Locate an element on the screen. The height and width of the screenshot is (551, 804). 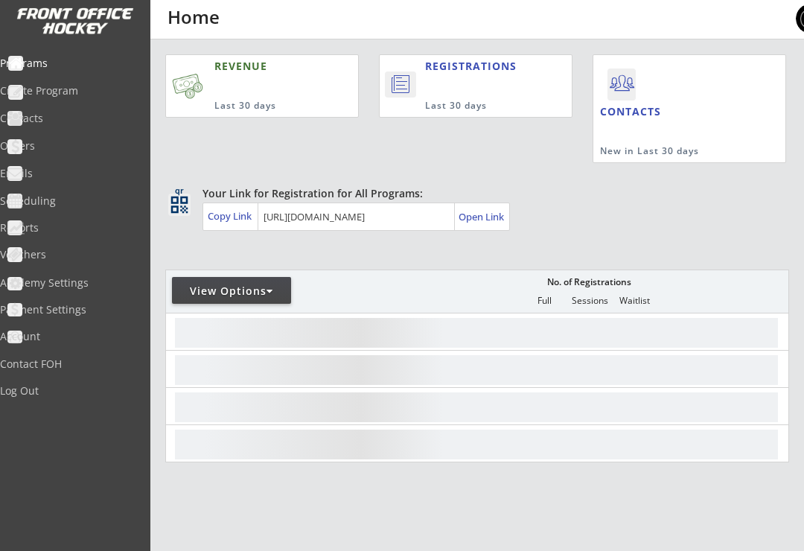
div: Copy Link is located at coordinates (231, 216).